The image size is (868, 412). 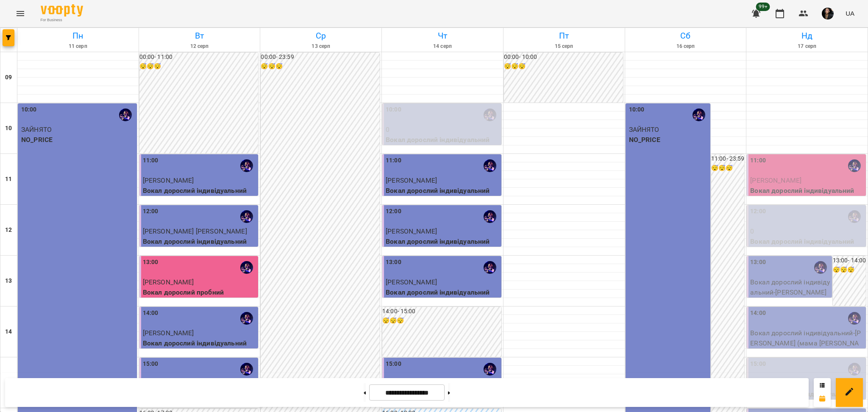 I want to click on h6: 14, so click(x=9, y=332).